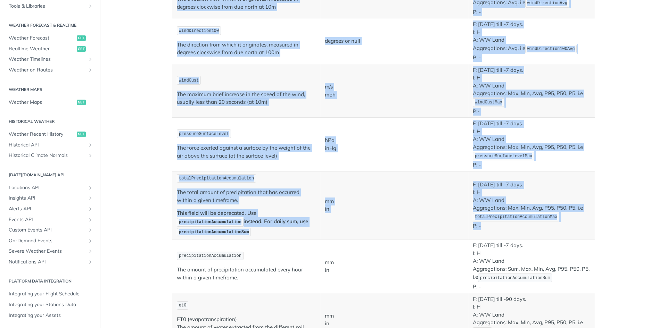 This screenshot has height=328, width=667. I want to click on span: Locations API, so click(47, 188).